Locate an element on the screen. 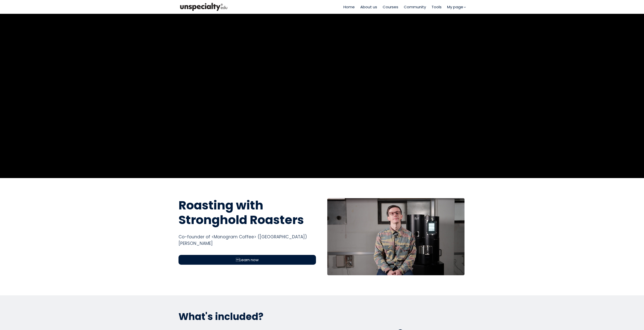 The width and height of the screenshot is (644, 330). span: Community is located at coordinates (415, 7).